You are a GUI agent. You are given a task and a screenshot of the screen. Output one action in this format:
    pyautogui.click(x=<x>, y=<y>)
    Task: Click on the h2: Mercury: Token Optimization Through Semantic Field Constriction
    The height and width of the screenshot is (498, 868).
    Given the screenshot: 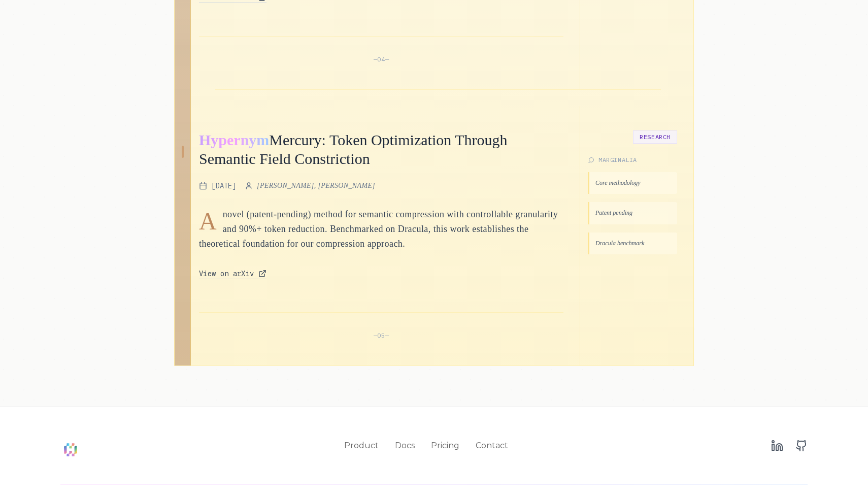 What is the action you would take?
    pyautogui.click(x=382, y=149)
    